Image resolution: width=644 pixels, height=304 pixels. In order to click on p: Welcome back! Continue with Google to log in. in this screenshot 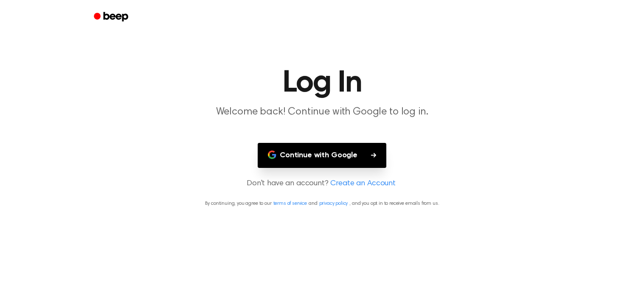, I will do `click(322, 112)`.